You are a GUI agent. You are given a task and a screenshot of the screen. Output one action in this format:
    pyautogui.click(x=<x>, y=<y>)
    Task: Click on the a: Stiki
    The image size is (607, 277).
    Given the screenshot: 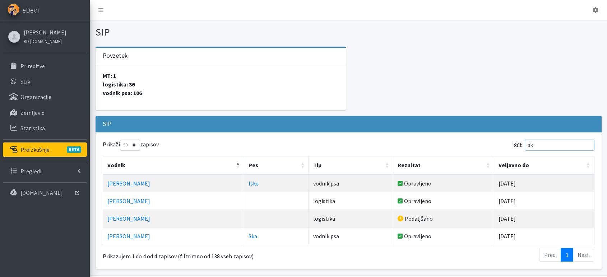 What is the action you would take?
    pyautogui.click(x=45, y=81)
    